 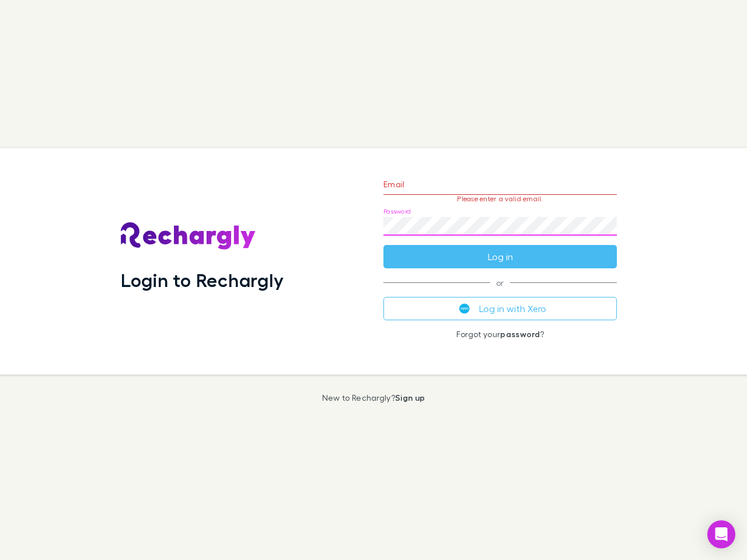 What do you see at coordinates (409, 397) in the screenshot?
I see `a: Sign up` at bounding box center [409, 397].